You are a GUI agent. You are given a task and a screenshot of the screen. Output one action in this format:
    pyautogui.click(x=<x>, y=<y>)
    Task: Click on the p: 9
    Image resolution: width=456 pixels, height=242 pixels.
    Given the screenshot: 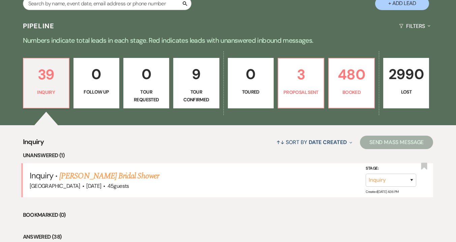 What is the action you would take?
    pyautogui.click(x=196, y=74)
    